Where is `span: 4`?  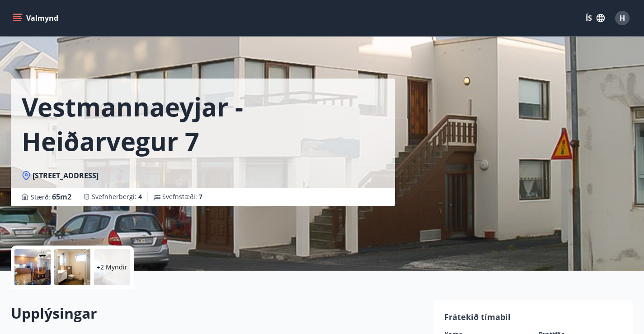
span: 4 is located at coordinates (140, 196).